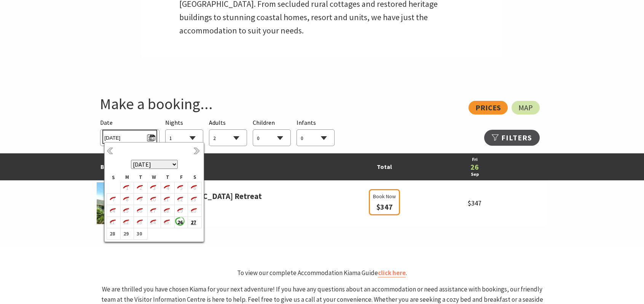 The image size is (644, 304). What do you see at coordinates (474, 174) in the screenshot?
I see `a: Sep` at bounding box center [474, 174].